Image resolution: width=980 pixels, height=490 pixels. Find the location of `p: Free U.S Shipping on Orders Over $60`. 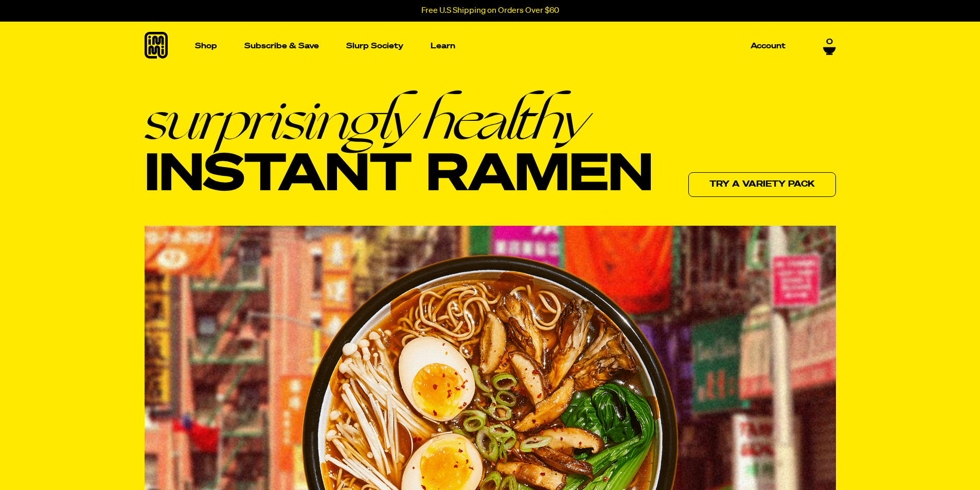

p: Free U.S Shipping on Orders Over $60 is located at coordinates (490, 11).